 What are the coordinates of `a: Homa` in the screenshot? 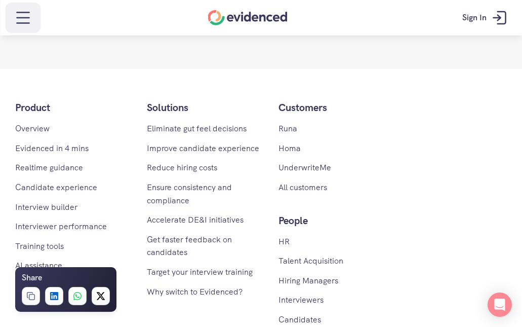 It's located at (290, 148).